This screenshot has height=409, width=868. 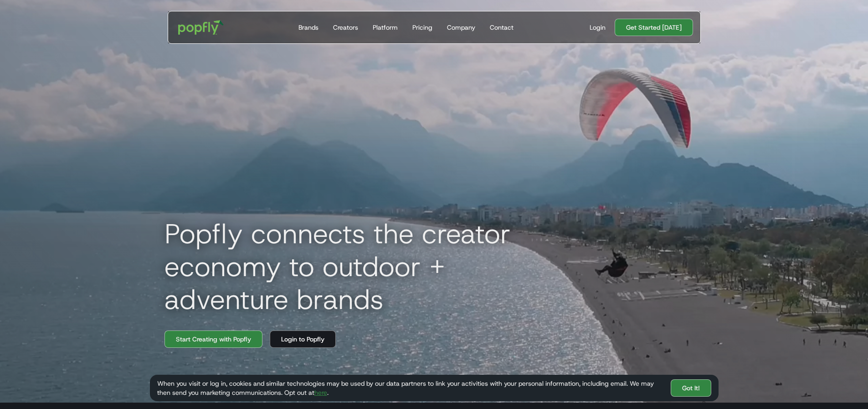 I want to click on a: Contact, so click(x=502, y=27).